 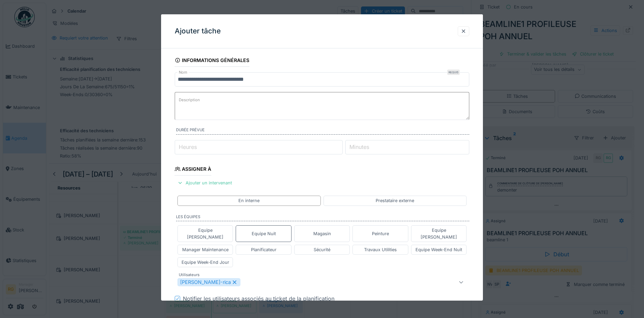 I want to click on div: Equipe Week-End Nuit, so click(x=439, y=250).